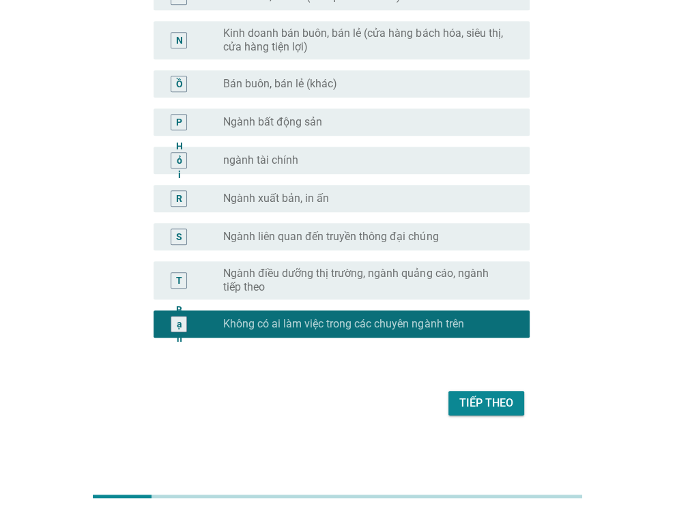 Image resolution: width=675 pixels, height=513 pixels. I want to click on font: Ngành điều dưỡng thị trường, ngành quảng cáo, ngành tiếp theo, so click(356, 280).